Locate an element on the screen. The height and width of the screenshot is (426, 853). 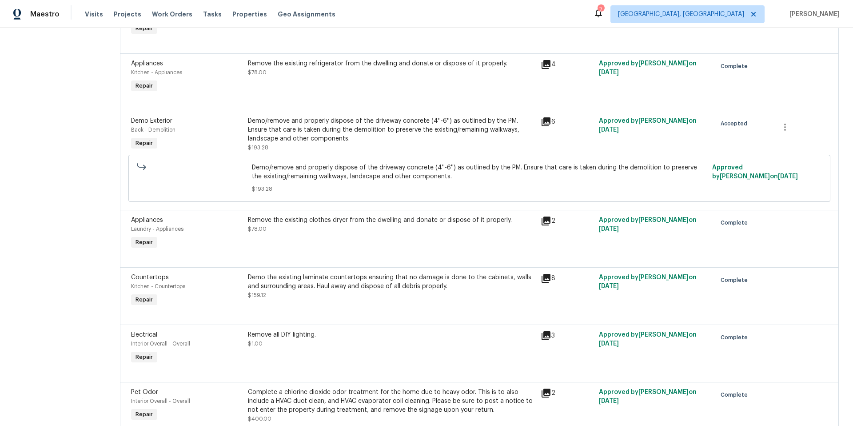
span: Laundry - Appliances is located at coordinates (157, 229).